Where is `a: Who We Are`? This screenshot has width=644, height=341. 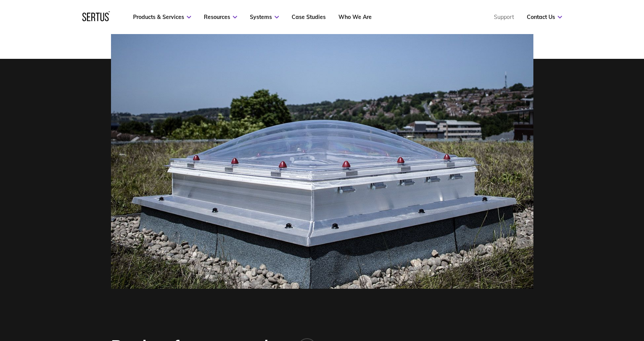 a: Who We Are is located at coordinates (355, 17).